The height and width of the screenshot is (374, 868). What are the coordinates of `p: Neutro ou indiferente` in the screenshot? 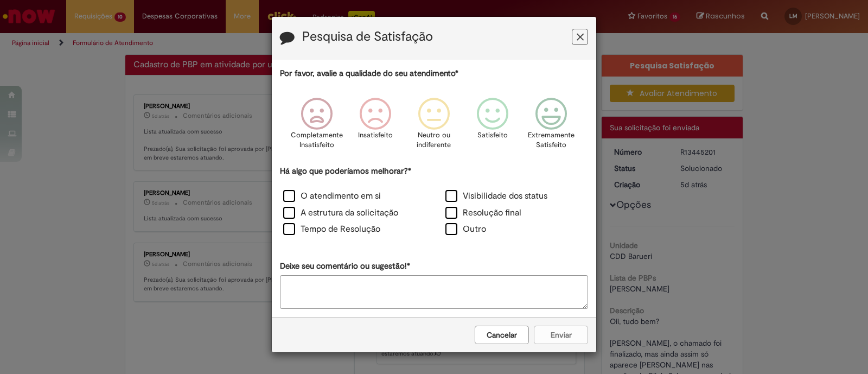 It's located at (434, 140).